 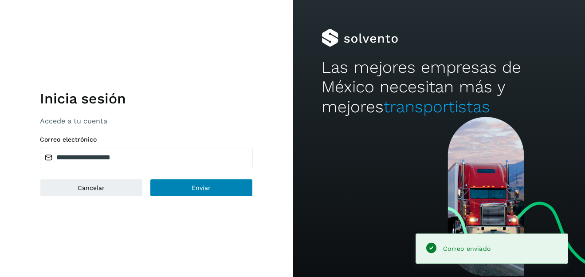 I want to click on button: Cancelar, so click(x=91, y=187).